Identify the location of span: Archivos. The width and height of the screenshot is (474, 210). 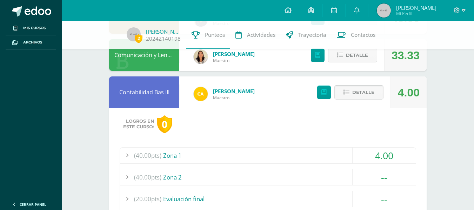
(33, 42).